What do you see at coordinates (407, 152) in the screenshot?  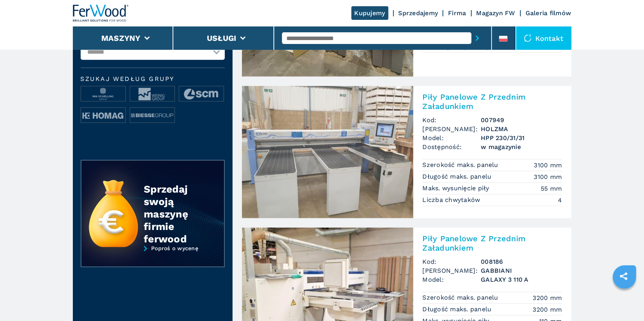 I see `a: Piły Panelowe Z Przednim Załadunkiem HOLZMA HPP 230/31/31Piły Panelowe Z Przednim ZaładunkiemKod:...` at bounding box center [407, 152].